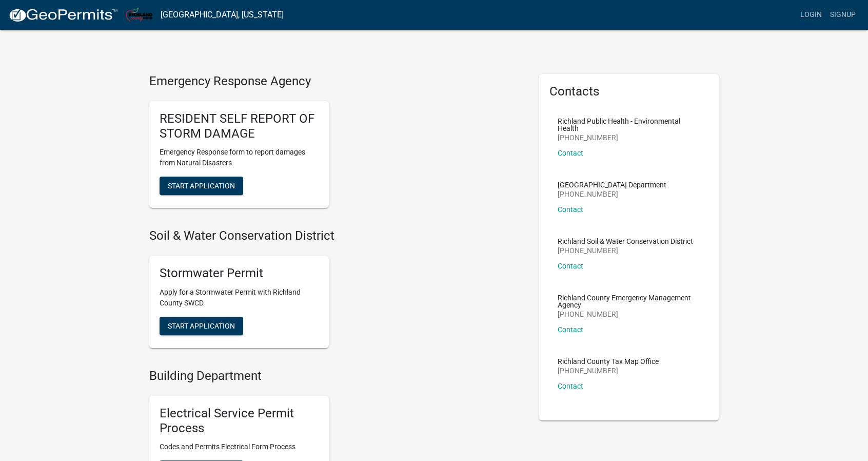 This screenshot has height=461, width=868. Describe the element at coordinates (239, 421) in the screenshot. I see `h5: Electrical Service Permit Process` at that location.